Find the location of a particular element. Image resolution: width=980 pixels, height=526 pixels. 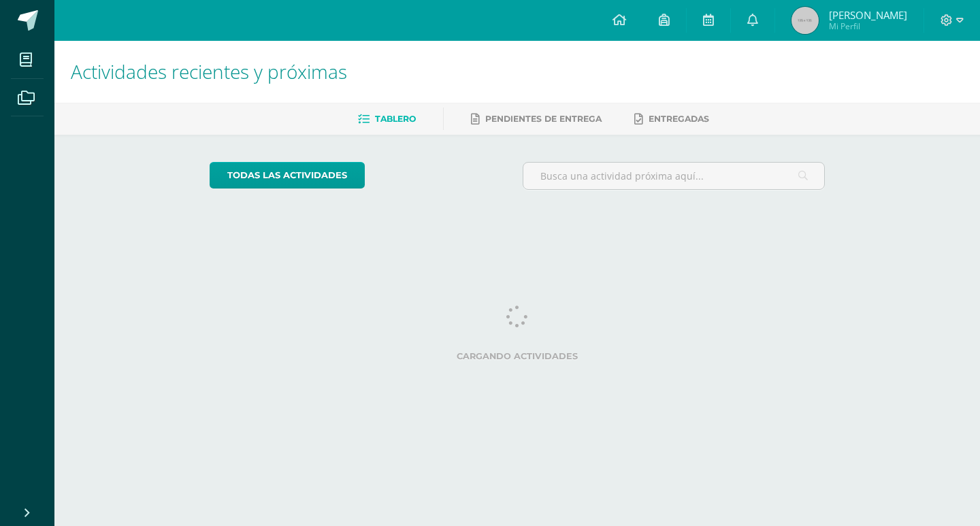

span: Pendientes de entrega is located at coordinates (543, 118).